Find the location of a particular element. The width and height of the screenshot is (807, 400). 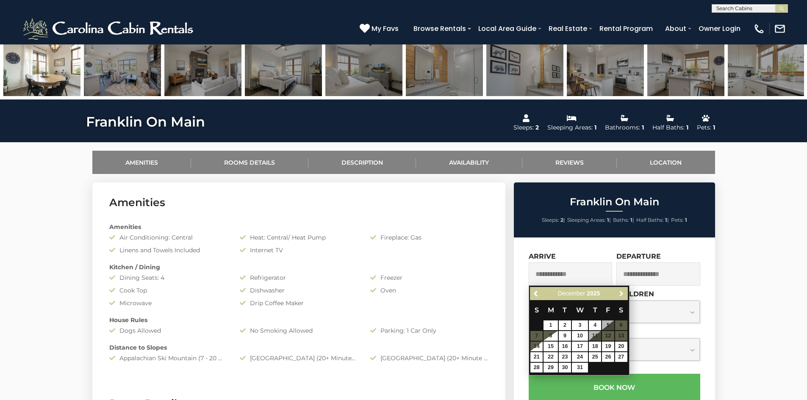

strong: 2 is located at coordinates (562, 220).